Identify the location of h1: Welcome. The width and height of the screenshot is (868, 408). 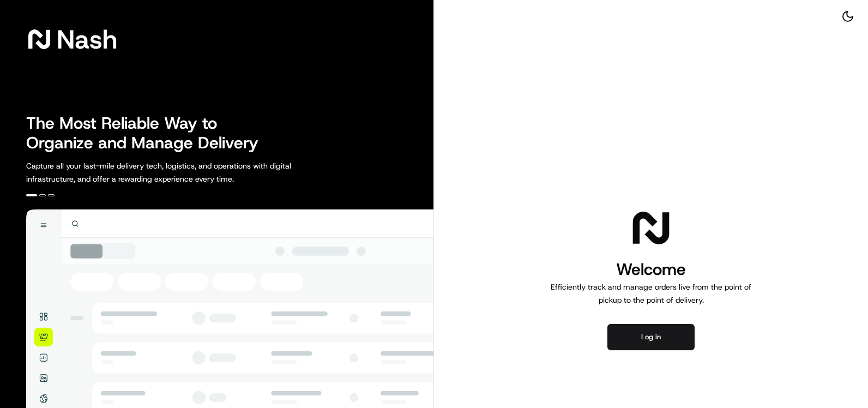
(651, 269).